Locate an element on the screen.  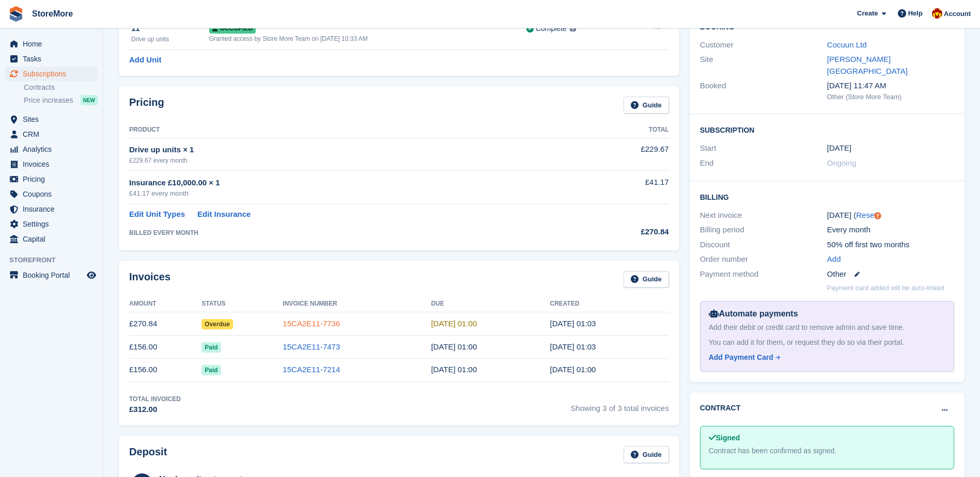
h2: Billing is located at coordinates (827, 197).